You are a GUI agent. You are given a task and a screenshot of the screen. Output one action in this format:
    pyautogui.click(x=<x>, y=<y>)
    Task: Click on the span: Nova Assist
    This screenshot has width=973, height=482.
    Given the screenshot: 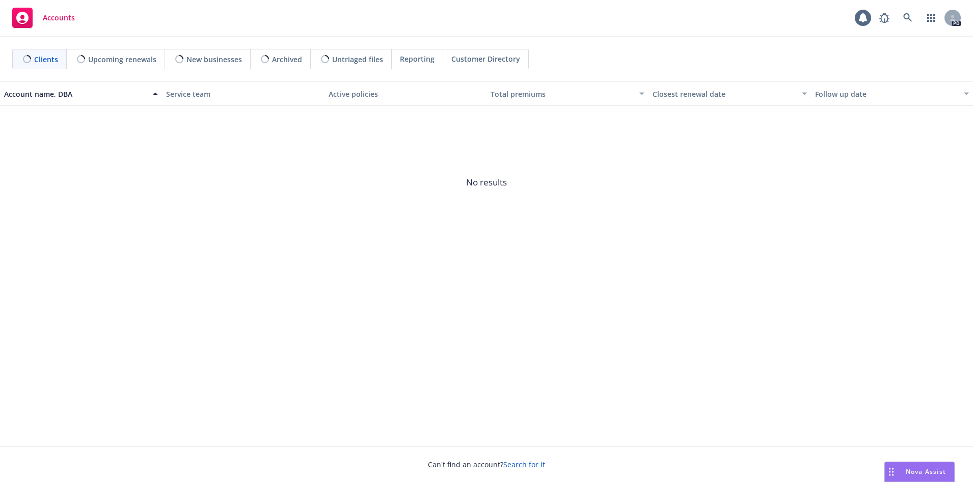 What is the action you would take?
    pyautogui.click(x=926, y=471)
    